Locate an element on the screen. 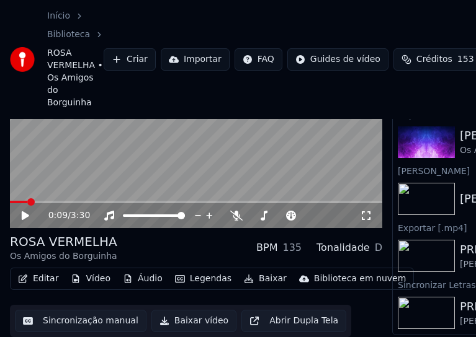  button: Guides de vídeo is located at coordinates (337, 60).